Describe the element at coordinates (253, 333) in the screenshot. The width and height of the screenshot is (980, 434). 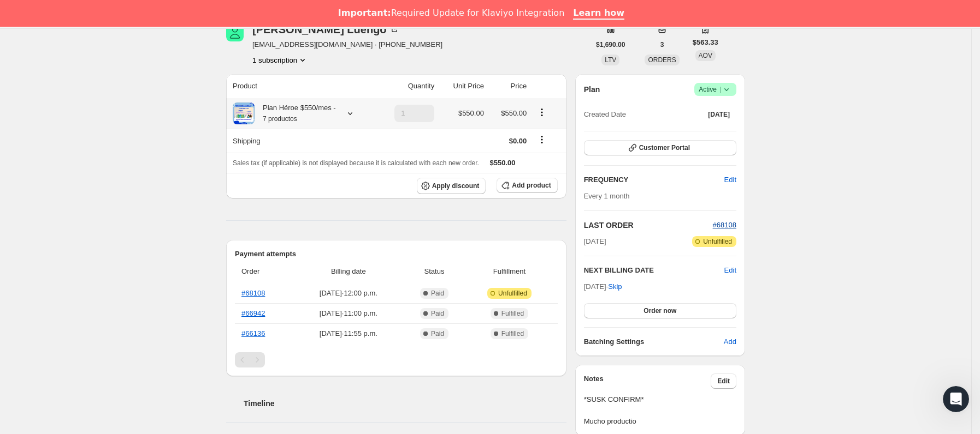
I see `a: #66136` at that location.